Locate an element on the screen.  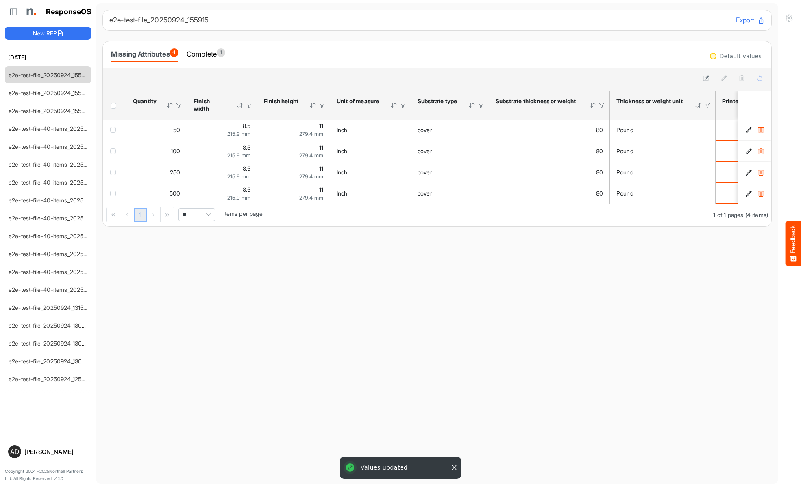
a: e2e-test-file-40-items_20250924_132033 is located at coordinates (63, 272).